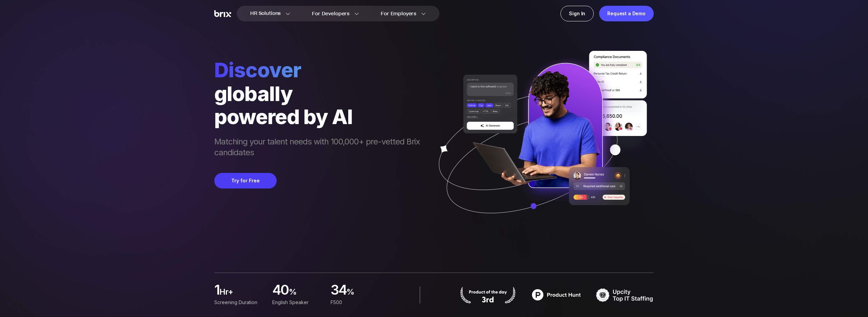 The height and width of the screenshot is (317, 868). I want to click on img: TOP IT STAFFING, so click(625, 295).